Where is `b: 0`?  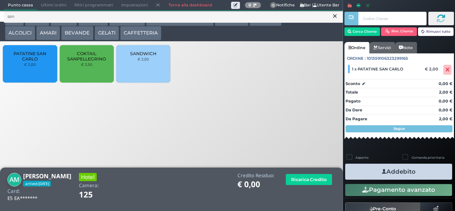 b: 0 is located at coordinates (250, 5).